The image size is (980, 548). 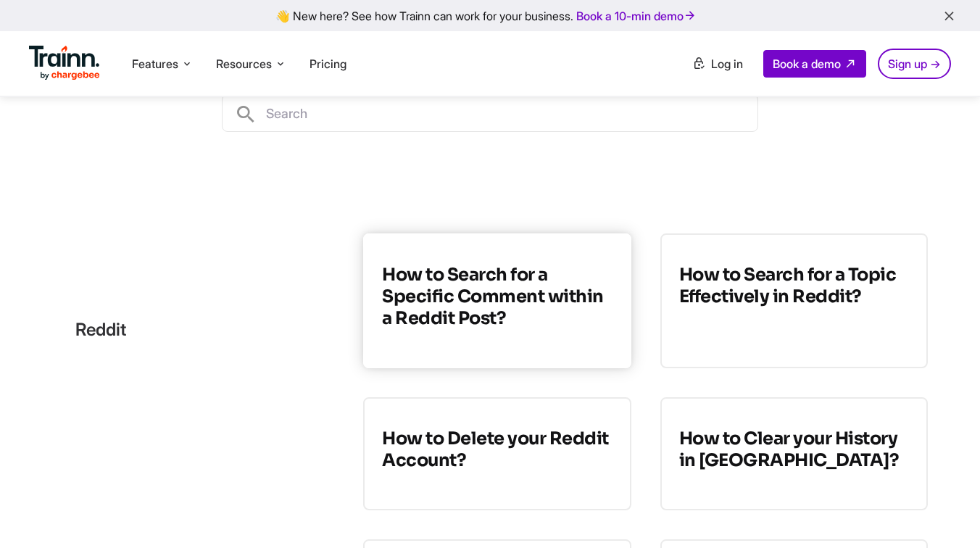 What do you see at coordinates (155, 64) in the screenshot?
I see `span: Features` at bounding box center [155, 64].